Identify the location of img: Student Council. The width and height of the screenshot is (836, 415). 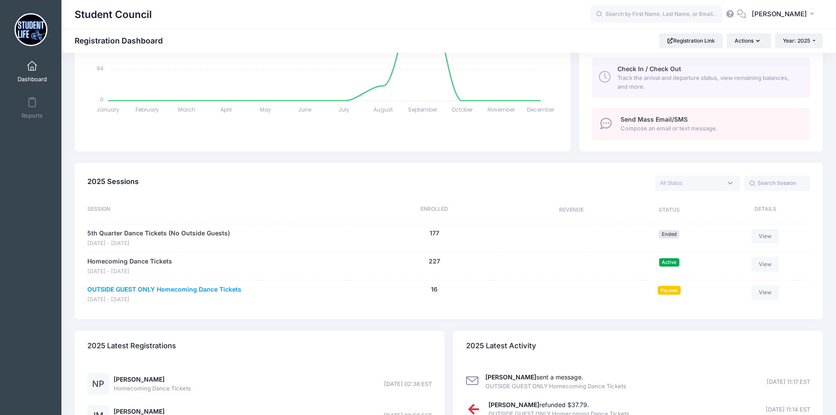
(31, 29).